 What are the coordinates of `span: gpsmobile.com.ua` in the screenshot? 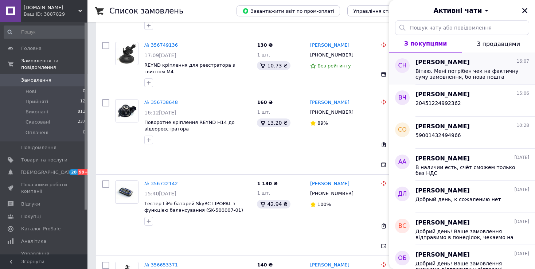 It's located at (51, 8).